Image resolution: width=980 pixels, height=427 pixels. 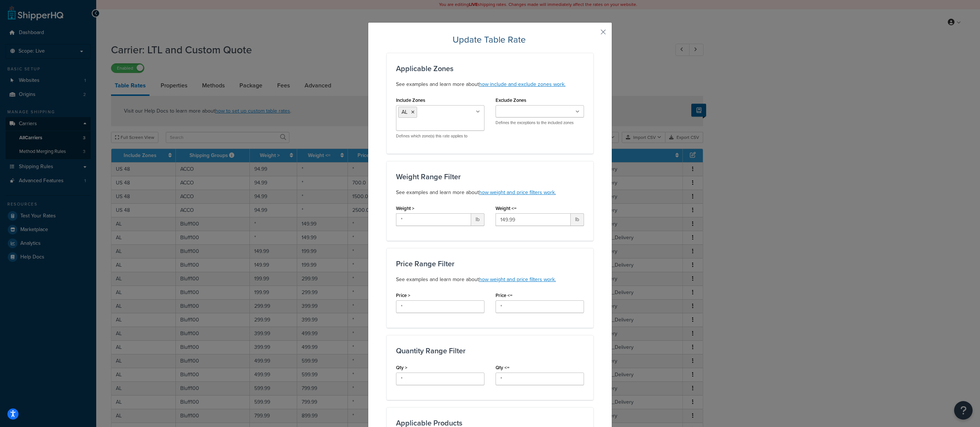 I want to click on label: Qty >, so click(x=402, y=367).